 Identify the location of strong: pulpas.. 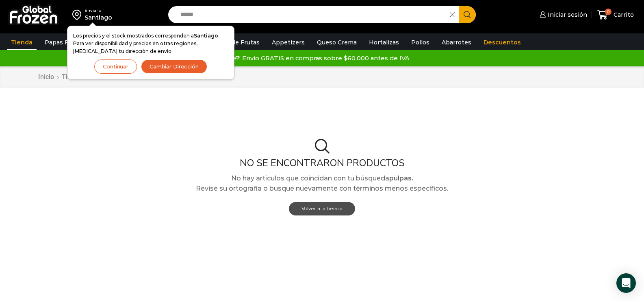
(401, 178).